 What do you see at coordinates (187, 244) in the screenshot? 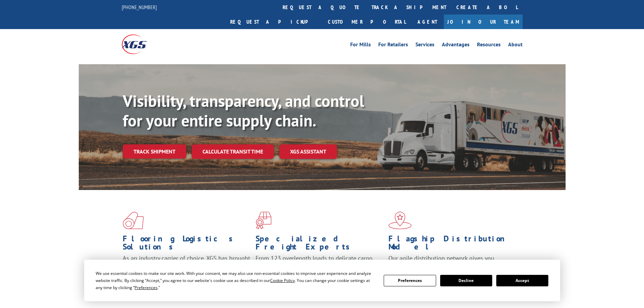
I see `h1: Flooring Logistics Solutions` at bounding box center [187, 244].